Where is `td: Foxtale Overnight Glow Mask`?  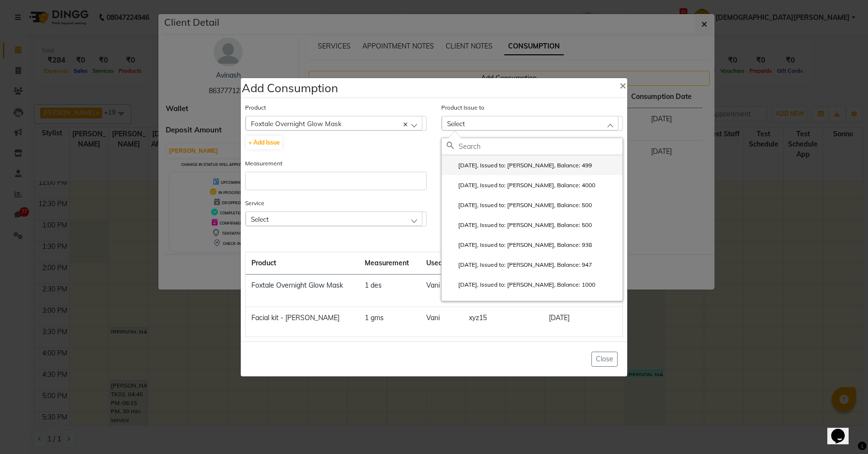 td: Foxtale Overnight Glow Mask is located at coordinates (303, 290).